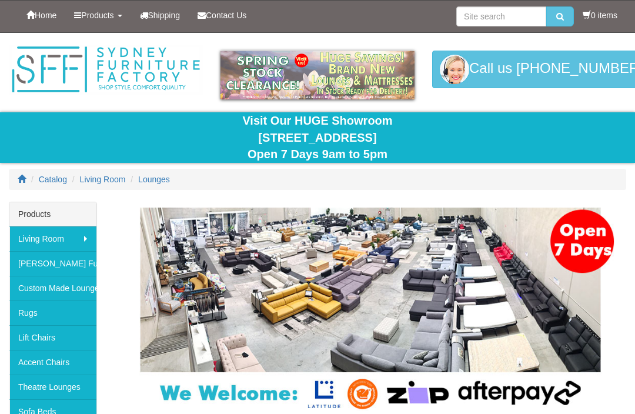 Image resolution: width=635 pixels, height=414 pixels. Describe the element at coordinates (154, 179) in the screenshot. I see `a: Lounges` at that location.